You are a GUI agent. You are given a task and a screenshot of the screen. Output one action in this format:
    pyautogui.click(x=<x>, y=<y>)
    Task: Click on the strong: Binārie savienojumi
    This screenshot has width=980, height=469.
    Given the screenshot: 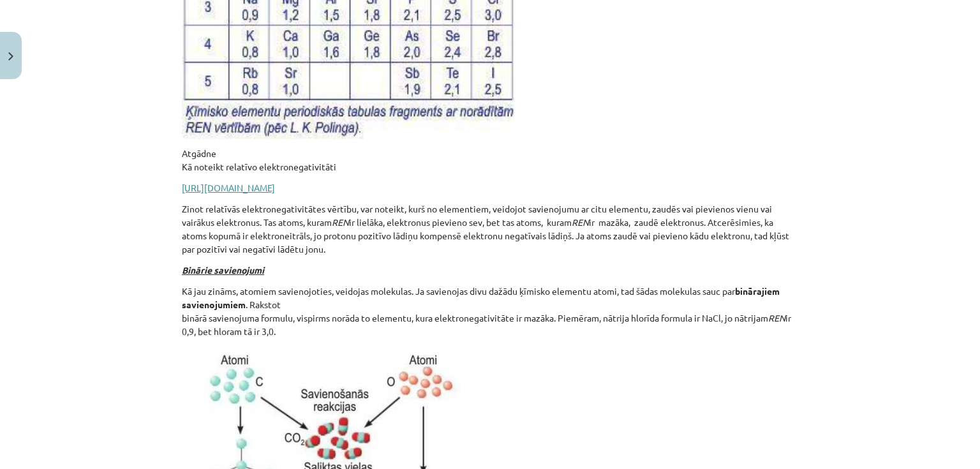 What is the action you would take?
    pyautogui.click(x=223, y=270)
    